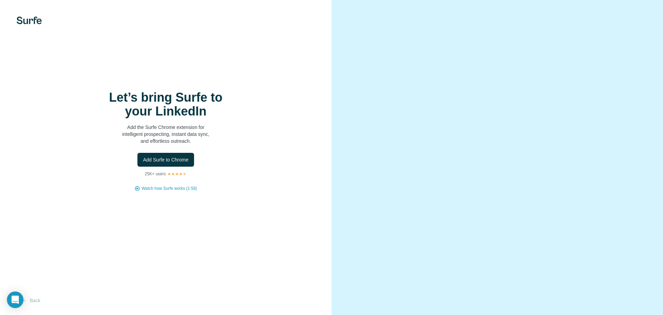  Describe the element at coordinates (166, 104) in the screenshot. I see `h1: Let’s bring Surfe to your LinkedIn` at that location.